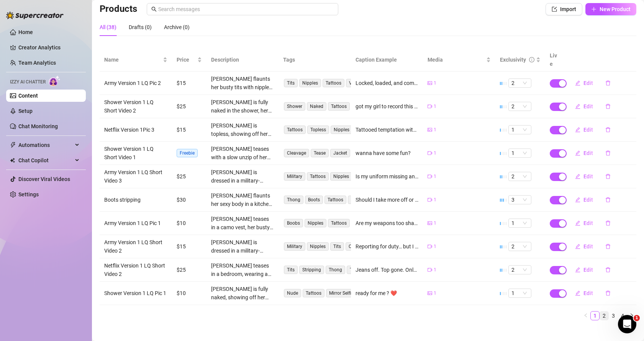  I want to click on td: Netflix Version 1 LQ Short Video 2, so click(136, 270).